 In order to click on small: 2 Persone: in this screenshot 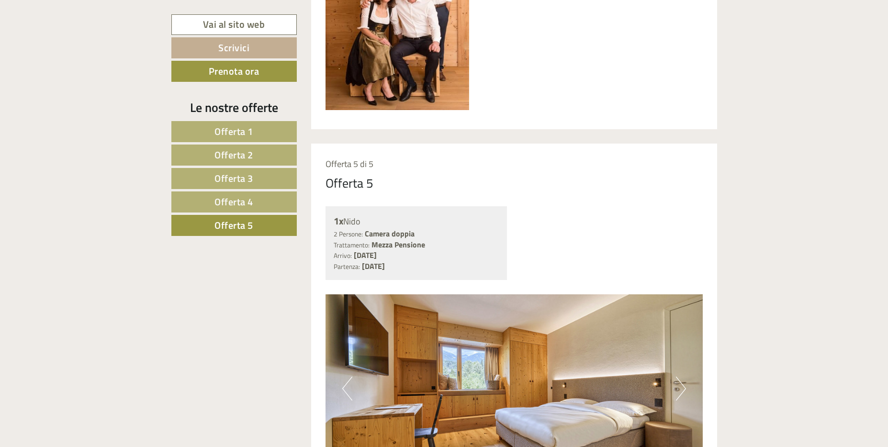, I will do `click(348, 234)`.